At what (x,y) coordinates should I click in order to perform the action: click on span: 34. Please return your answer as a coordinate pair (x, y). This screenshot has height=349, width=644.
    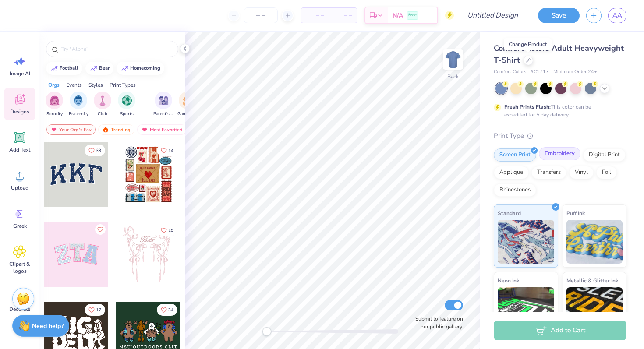
    Looking at the image, I should click on (171, 310).